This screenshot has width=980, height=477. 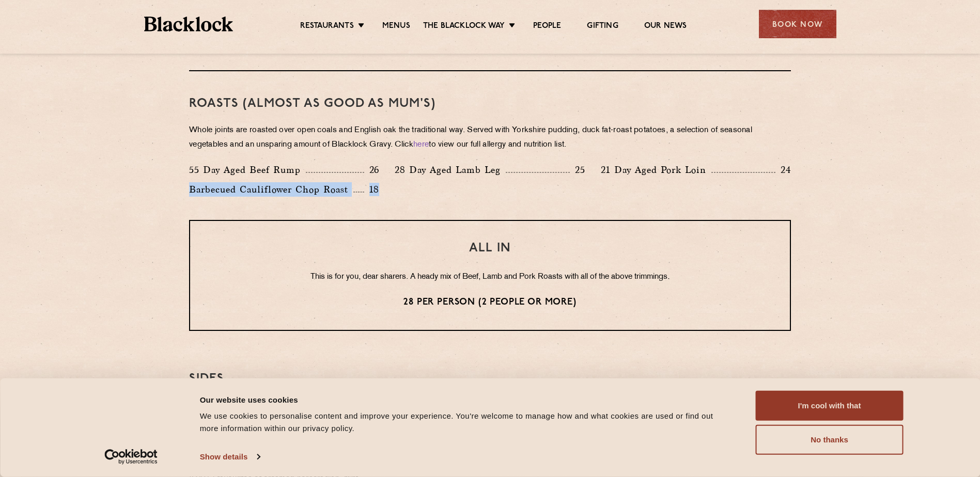 I want to click on a: Gifting, so click(x=603, y=27).